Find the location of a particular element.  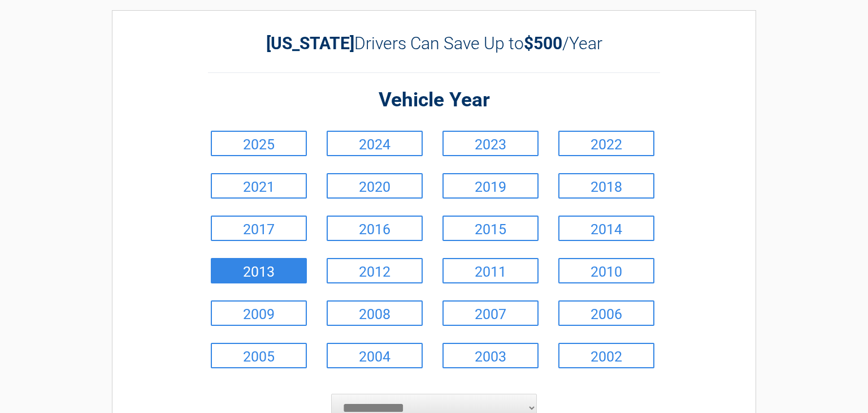

h2: Vehicle Year is located at coordinates (434, 100).